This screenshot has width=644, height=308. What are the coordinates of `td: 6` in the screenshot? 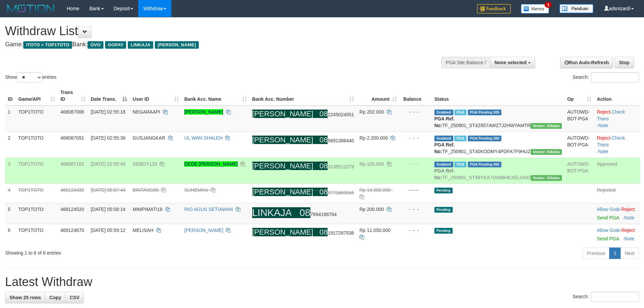 It's located at (10, 234).